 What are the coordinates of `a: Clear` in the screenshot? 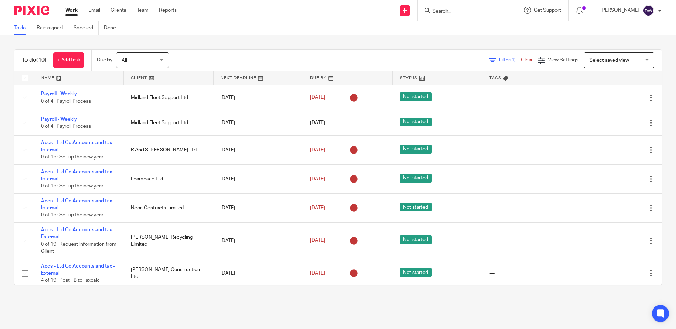 It's located at (527, 60).